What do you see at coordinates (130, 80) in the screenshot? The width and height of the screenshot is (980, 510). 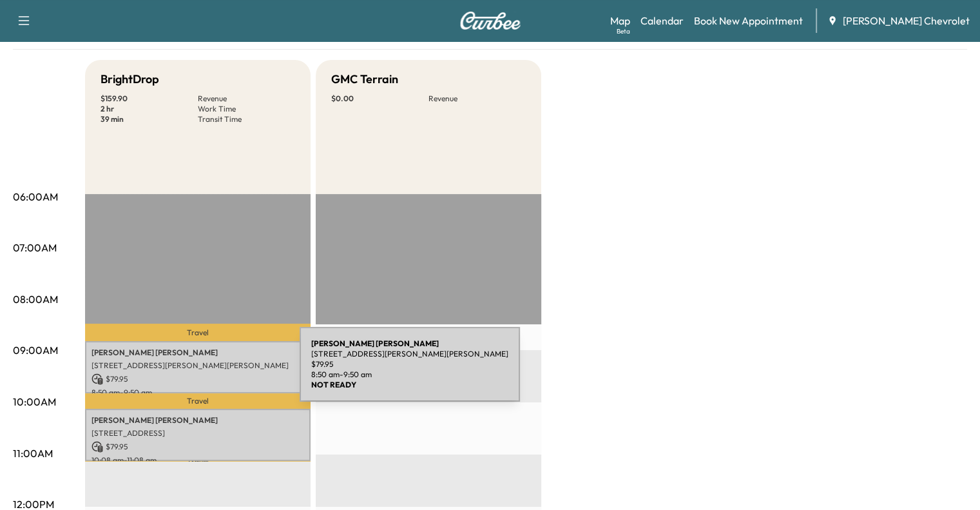 I see `h5: BrightDrop` at bounding box center [130, 80].